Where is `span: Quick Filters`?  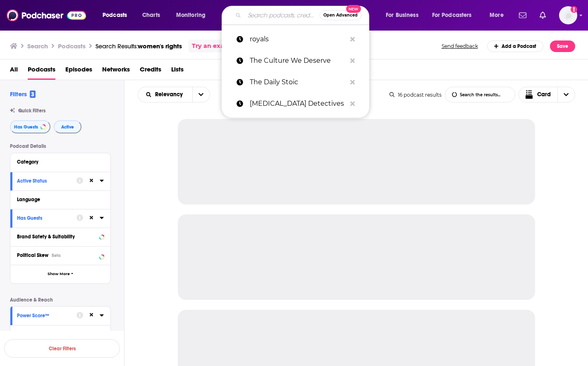 span: Quick Filters is located at coordinates (32, 111).